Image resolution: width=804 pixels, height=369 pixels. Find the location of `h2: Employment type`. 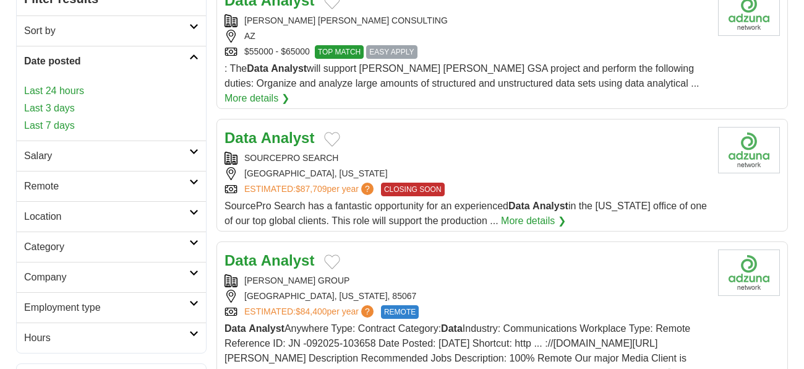

h2: Employment type is located at coordinates (106, 308).